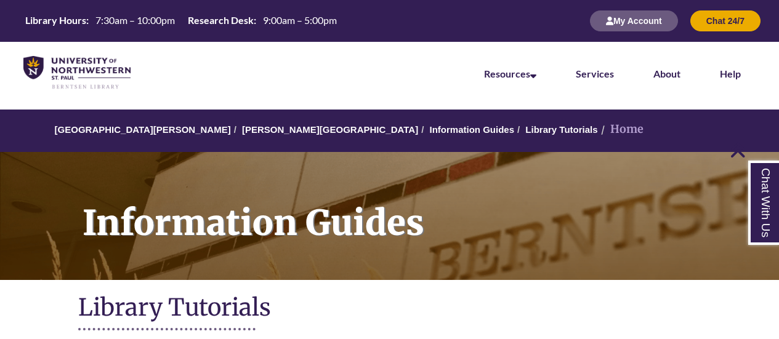 Image resolution: width=779 pixels, height=339 pixels. Describe the element at coordinates (633, 21) in the screenshot. I see `button: My Account` at that location.